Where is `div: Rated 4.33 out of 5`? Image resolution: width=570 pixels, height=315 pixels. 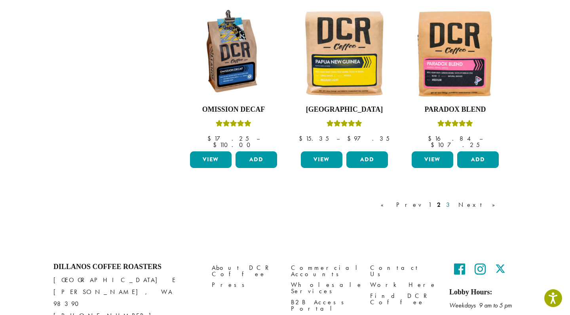
div: Rated 4.33 out of 5 is located at coordinates (234, 125).